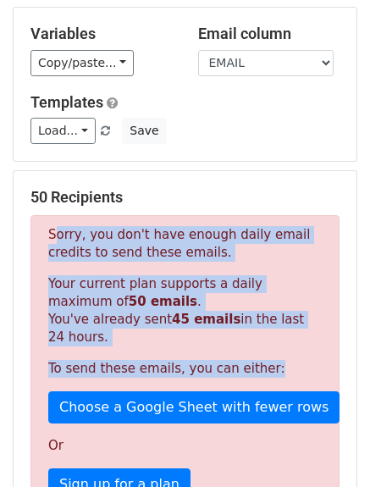 This screenshot has width=370, height=487. What do you see at coordinates (185, 197) in the screenshot?
I see `h5: 50 Recipients` at bounding box center [185, 197].